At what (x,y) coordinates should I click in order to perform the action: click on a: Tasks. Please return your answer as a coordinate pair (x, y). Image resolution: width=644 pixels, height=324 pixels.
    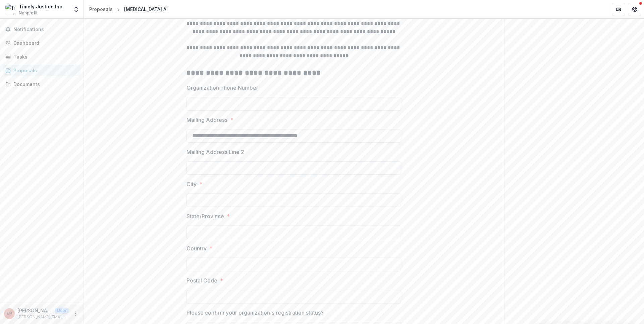
    Looking at the image, I should click on (42, 57).